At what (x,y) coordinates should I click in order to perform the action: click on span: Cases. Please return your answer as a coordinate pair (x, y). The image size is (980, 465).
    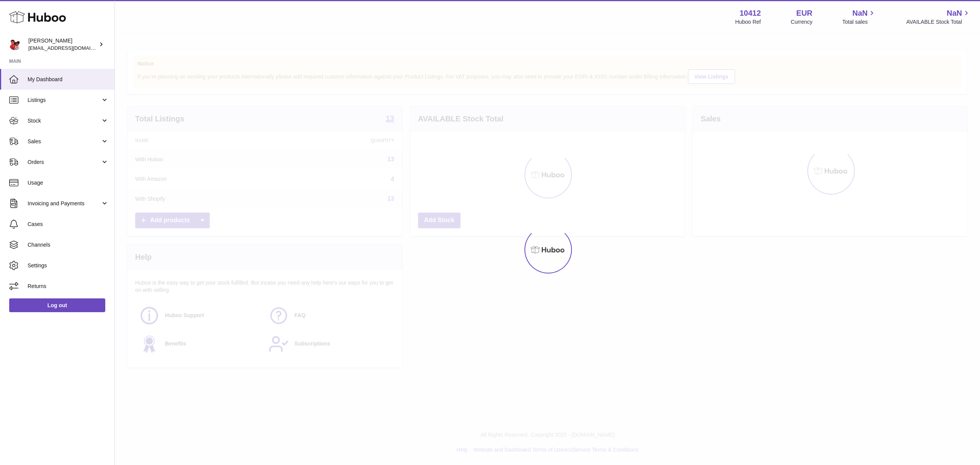
    Looking at the image, I should click on (68, 224).